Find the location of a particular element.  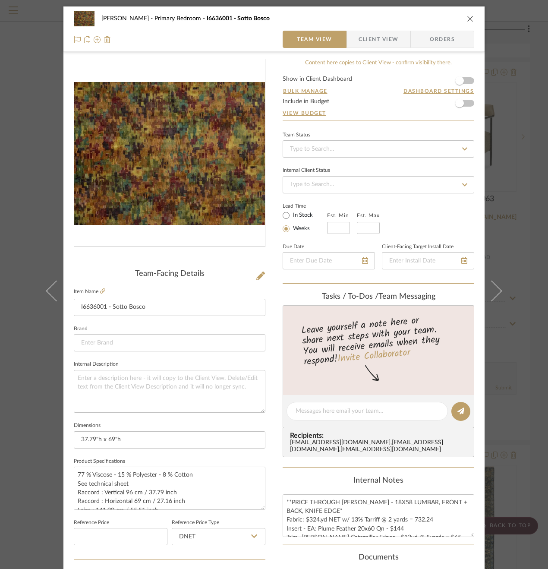

span: Recipients: is located at coordinates (380, 436).